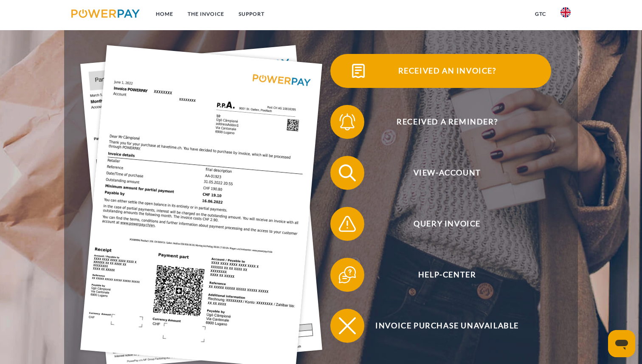  What do you see at coordinates (358, 71) in the screenshot?
I see `img: qb_bill.svg` at bounding box center [358, 71].